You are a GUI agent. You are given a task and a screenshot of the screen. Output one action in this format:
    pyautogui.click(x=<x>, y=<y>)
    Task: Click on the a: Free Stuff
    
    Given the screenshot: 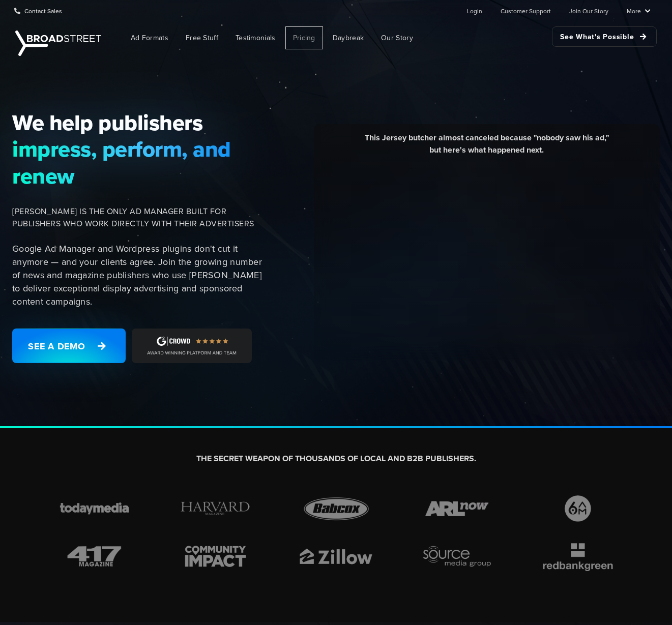 What is the action you would take?
    pyautogui.click(x=202, y=38)
    